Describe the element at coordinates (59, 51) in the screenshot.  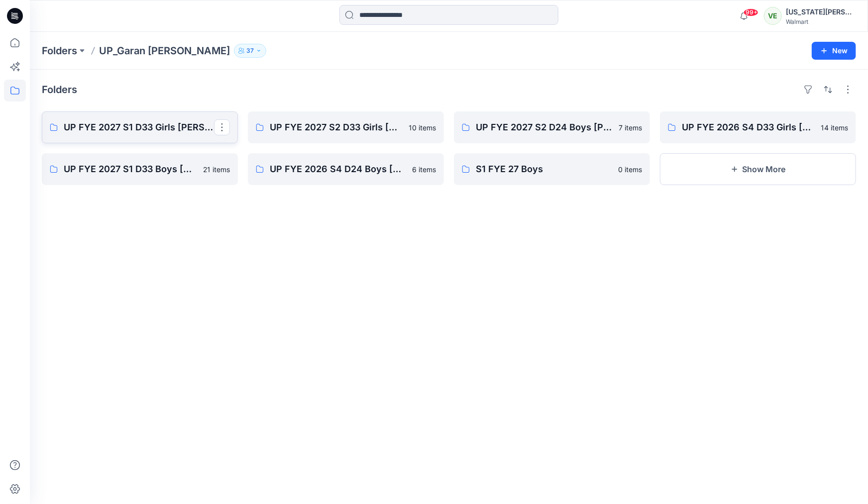
I see `a: Folders` at that location.